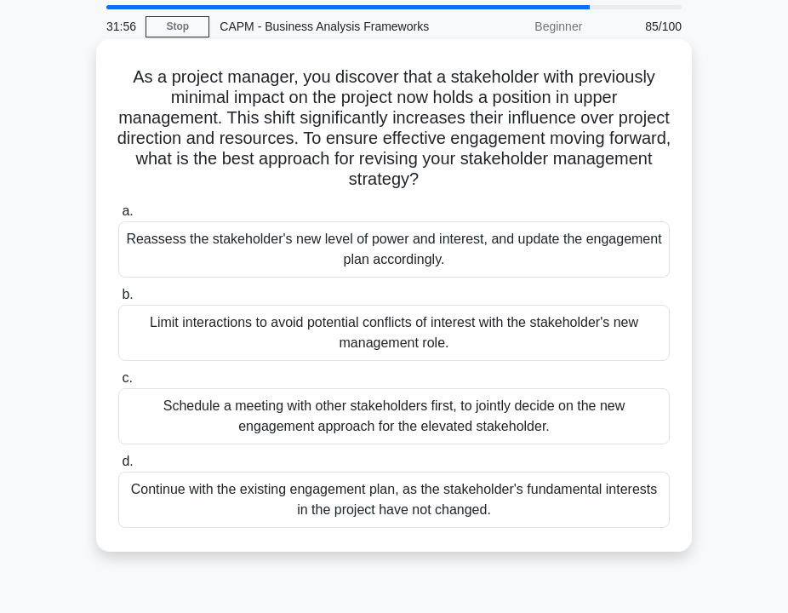 The height and width of the screenshot is (613, 788). I want to click on h5: As a project manager, you discover that a stakeholder with previously minimal impact on the proje..., so click(394, 129).